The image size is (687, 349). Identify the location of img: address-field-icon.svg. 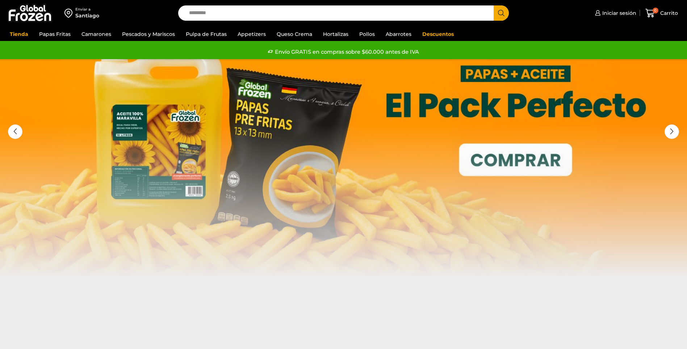
(70, 13).